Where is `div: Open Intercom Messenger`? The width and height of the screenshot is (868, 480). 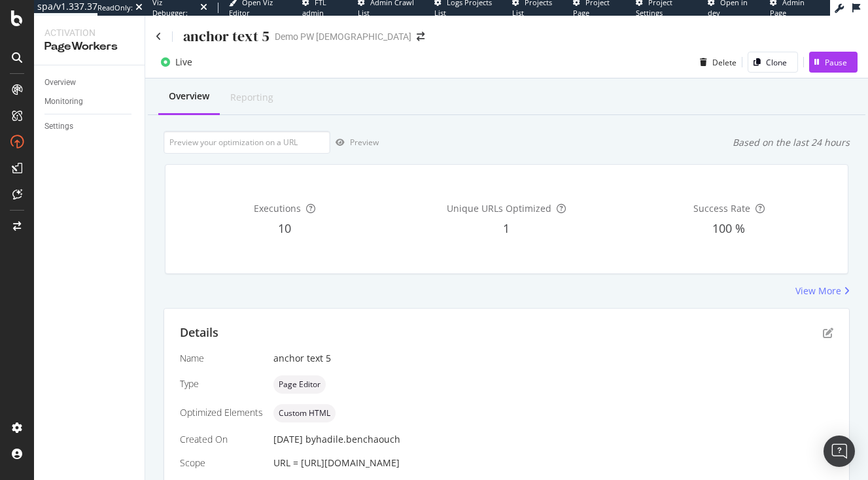 div: Open Intercom Messenger is located at coordinates (839, 451).